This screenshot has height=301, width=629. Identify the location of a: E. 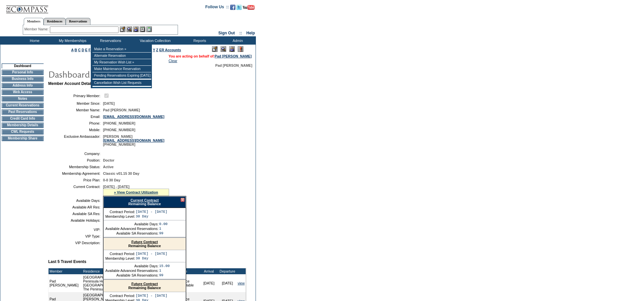
(86, 50).